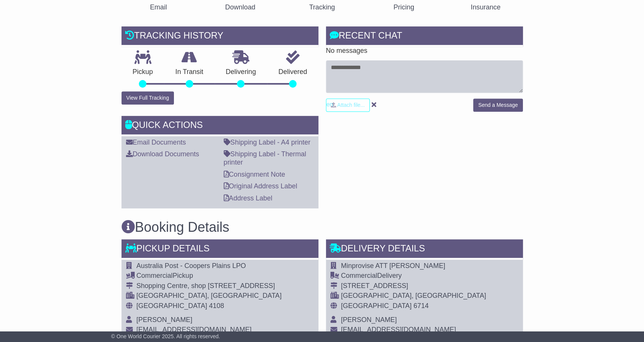 The height and width of the screenshot is (342, 644). What do you see at coordinates (497, 105) in the screenshot?
I see `button: Send a Message` at bounding box center [497, 105].